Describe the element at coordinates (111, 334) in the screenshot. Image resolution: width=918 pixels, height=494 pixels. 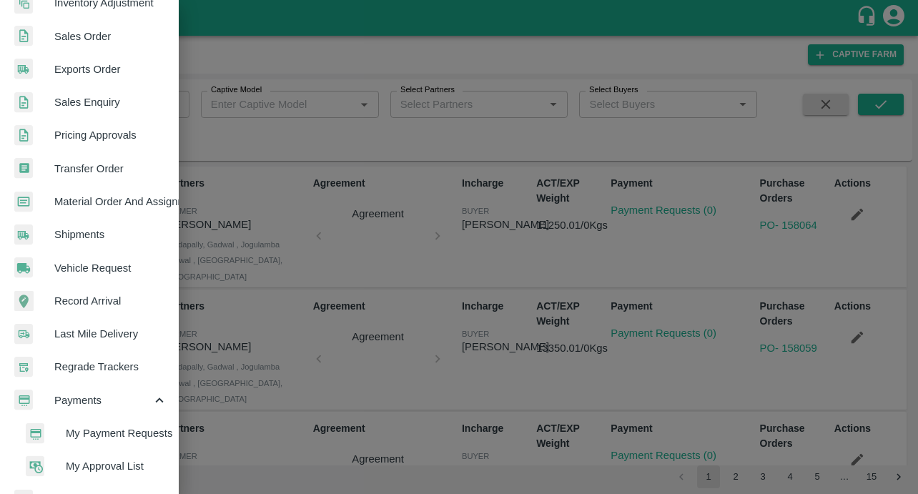
I see `span: Last Mile Delivery` at that location.